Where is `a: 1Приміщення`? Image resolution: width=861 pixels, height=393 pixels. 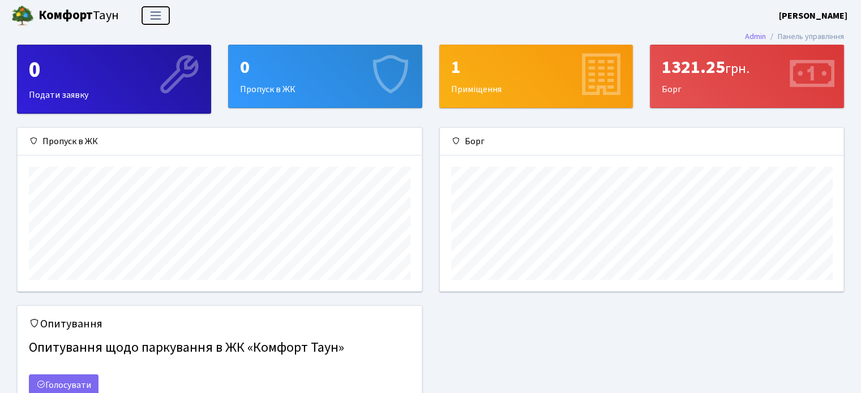 a: 1Приміщення is located at coordinates (536, 76).